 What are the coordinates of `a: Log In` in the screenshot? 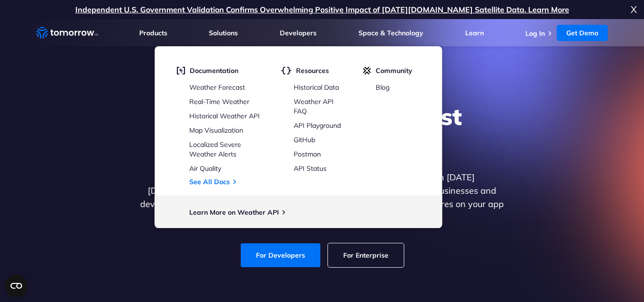 It's located at (535, 34).